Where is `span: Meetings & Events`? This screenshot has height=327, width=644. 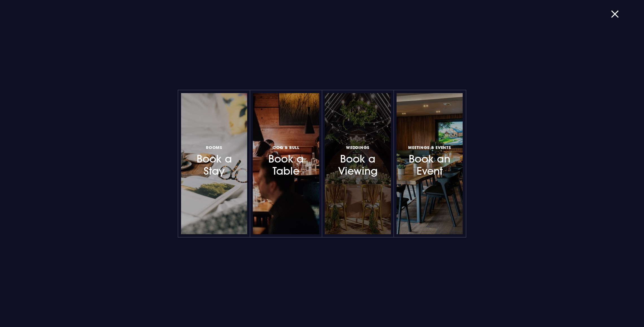 span: Meetings & Events is located at coordinates (429, 147).